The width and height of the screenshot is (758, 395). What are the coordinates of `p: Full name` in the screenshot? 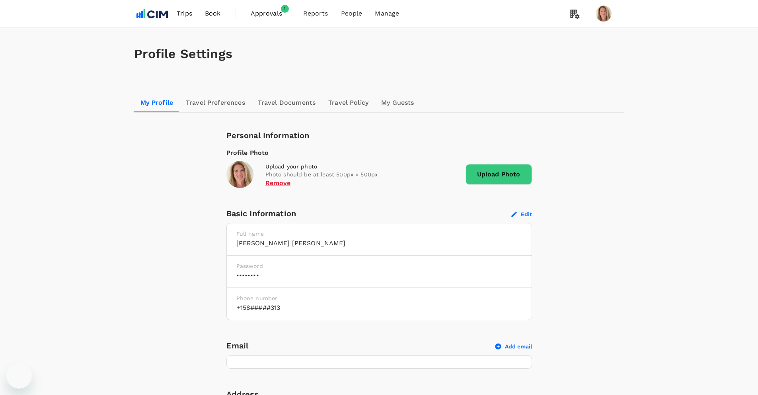 It's located at (379, 234).